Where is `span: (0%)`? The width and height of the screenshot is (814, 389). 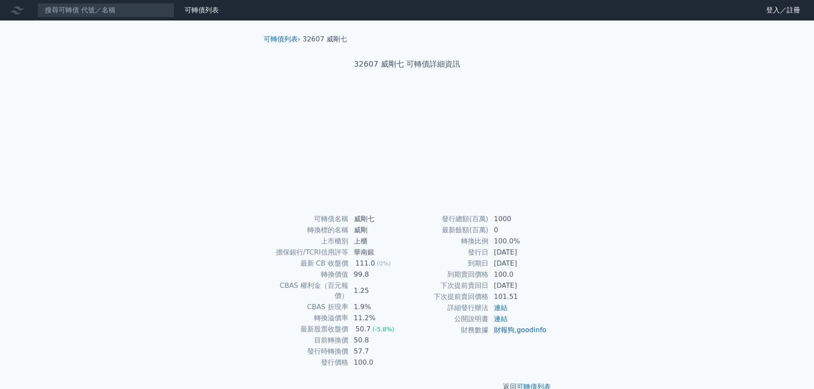 span: (0%) is located at coordinates (384, 264).